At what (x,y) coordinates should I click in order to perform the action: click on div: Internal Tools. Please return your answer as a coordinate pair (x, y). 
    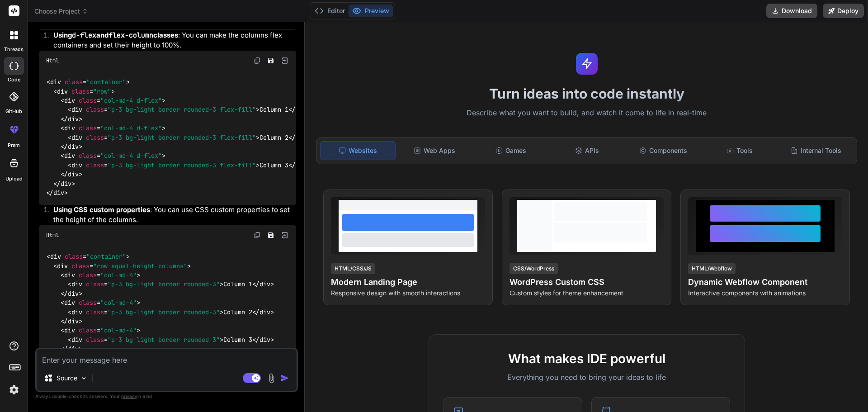
    Looking at the image, I should click on (816, 151).